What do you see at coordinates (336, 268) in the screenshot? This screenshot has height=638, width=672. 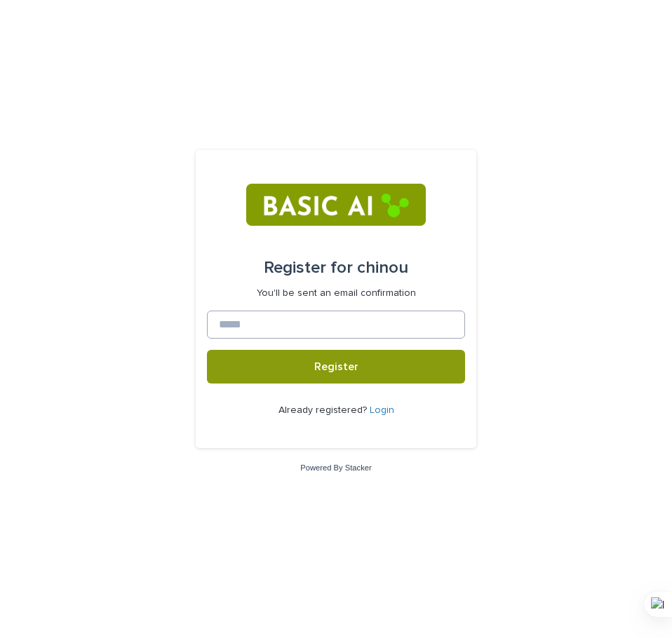 I see `div: chinou` at bounding box center [336, 268].